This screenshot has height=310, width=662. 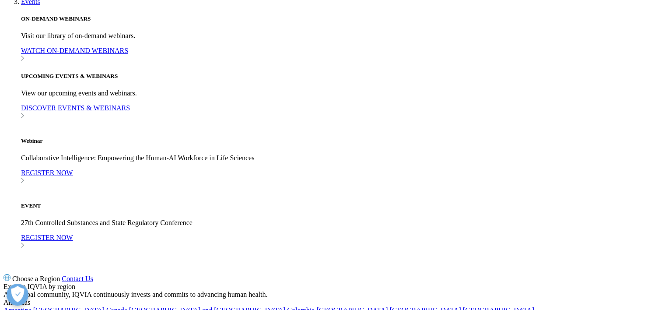 I want to click on a: DISCOVER EVENTS & WEBINARS, so click(x=340, y=112).